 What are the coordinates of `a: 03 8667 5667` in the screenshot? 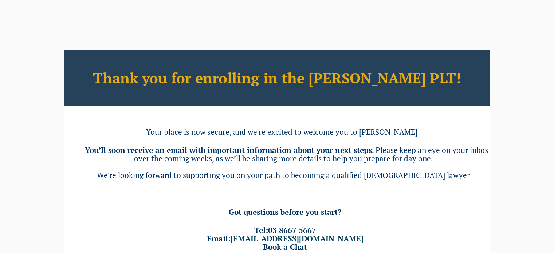 It's located at (292, 230).